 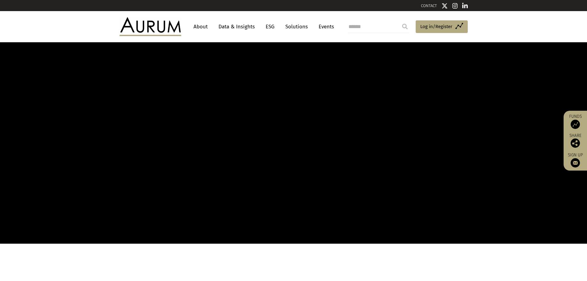 What do you see at coordinates (237, 27) in the screenshot?
I see `a: Data & Insights` at bounding box center [237, 27].